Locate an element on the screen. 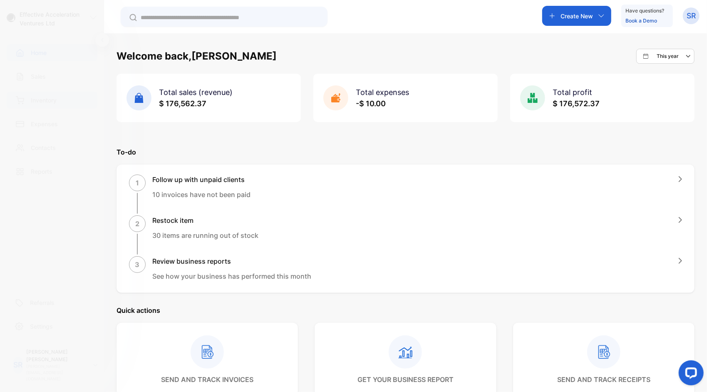 Image resolution: width=707 pixels, height=392 pixels. p: 30 items are running out of stock is located at coordinates (205, 235).